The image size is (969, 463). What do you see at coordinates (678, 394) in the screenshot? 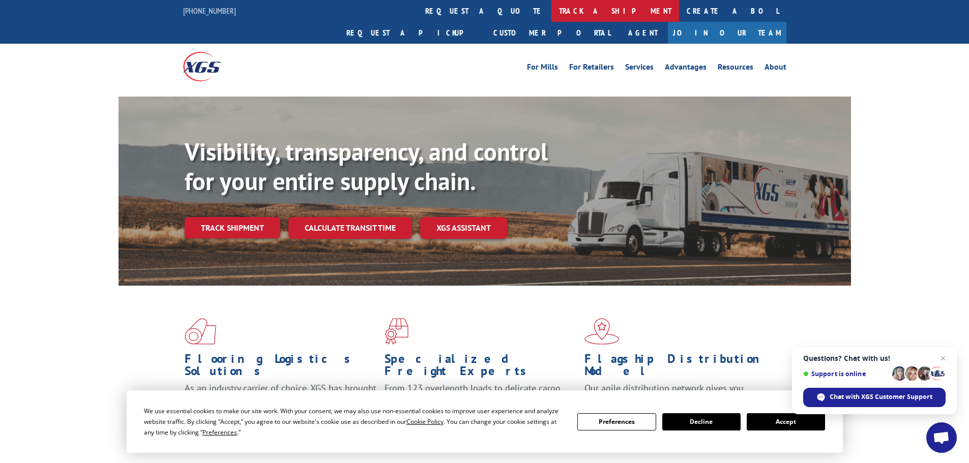
I see `span: Our agile distribution network gives you nationwide inventory management on demand.` at bounding box center [678, 394].